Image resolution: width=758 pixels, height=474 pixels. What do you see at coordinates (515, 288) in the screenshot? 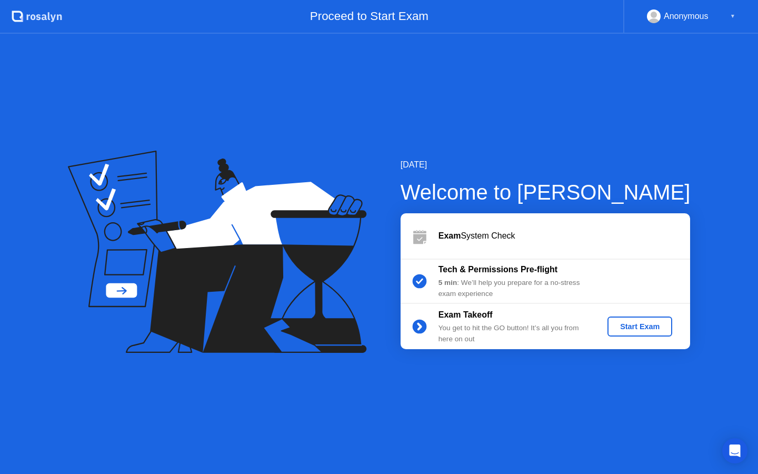
I see `div: : We’ll help you prepare for a no-stress exam experience` at bounding box center [515, 288].